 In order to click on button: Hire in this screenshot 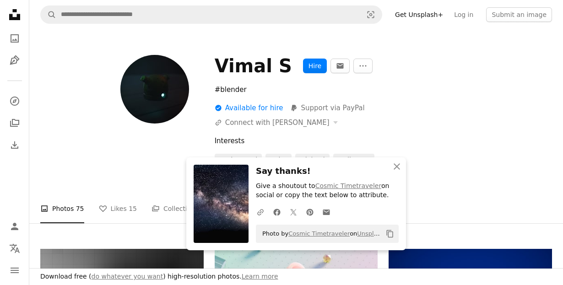, I will do `click(315, 66)`.